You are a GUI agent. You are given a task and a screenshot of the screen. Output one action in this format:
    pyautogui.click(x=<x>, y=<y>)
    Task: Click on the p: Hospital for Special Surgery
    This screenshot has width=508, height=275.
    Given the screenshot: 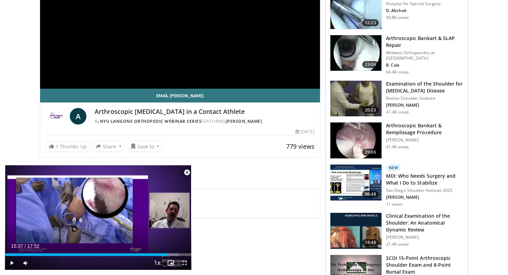 What is the action you would take?
    pyautogui.click(x=421, y=4)
    